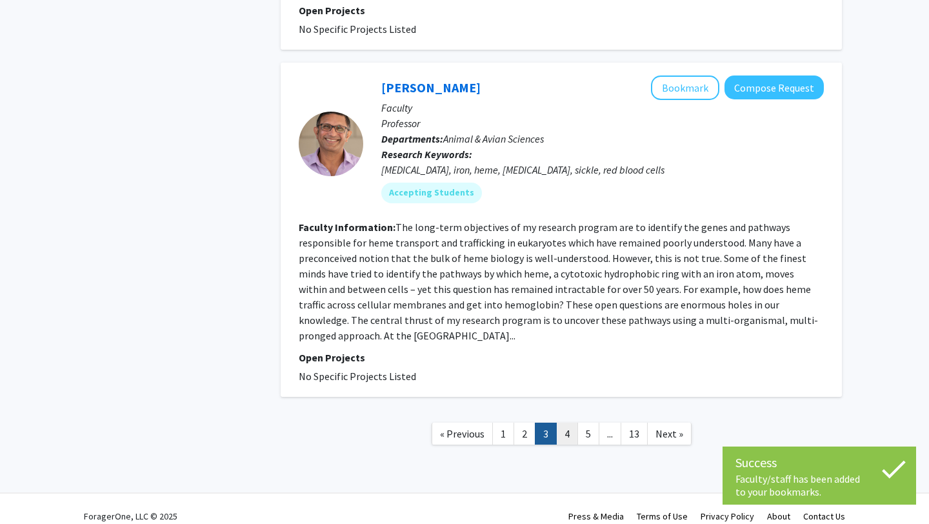 The height and width of the screenshot is (524, 929). Describe the element at coordinates (462, 433) in the screenshot. I see `span: « Previous` at that location.